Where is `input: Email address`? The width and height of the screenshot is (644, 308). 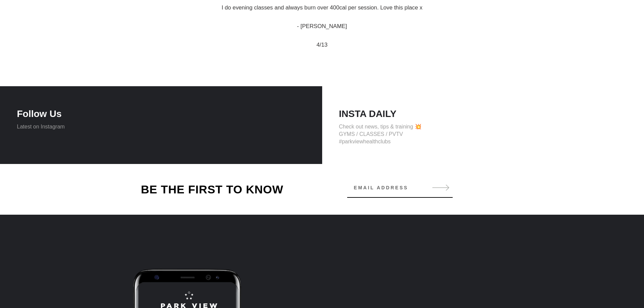 input: Email address is located at coordinates (400, 188).